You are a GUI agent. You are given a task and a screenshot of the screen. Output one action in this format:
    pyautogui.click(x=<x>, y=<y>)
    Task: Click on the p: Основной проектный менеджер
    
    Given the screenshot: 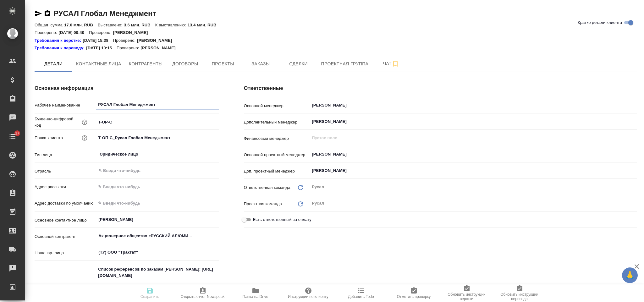 What is the action you would take?
    pyautogui.click(x=276, y=155)
    